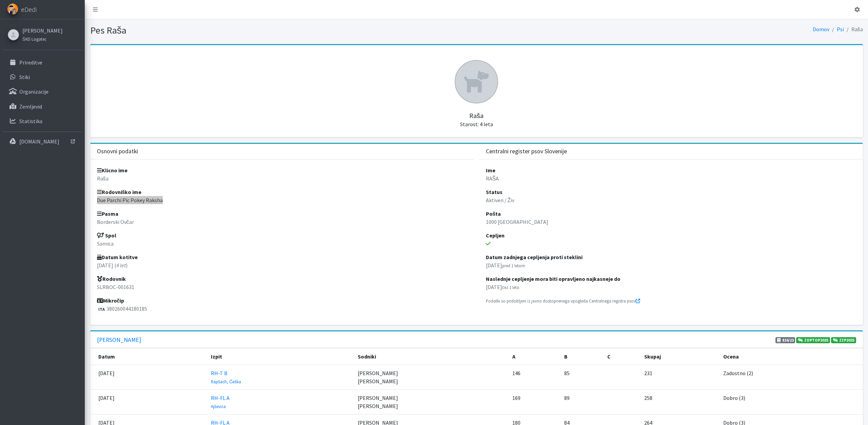 The image size is (868, 425). What do you see at coordinates (476, 116) in the screenshot?
I see `h5: Raša` at bounding box center [476, 116].